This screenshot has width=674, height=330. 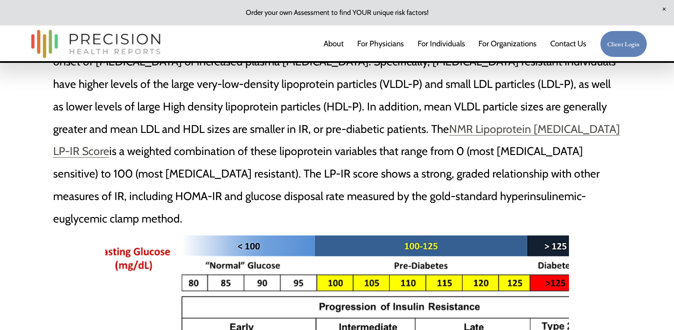 I want to click on a: Contact Us, so click(x=568, y=44).